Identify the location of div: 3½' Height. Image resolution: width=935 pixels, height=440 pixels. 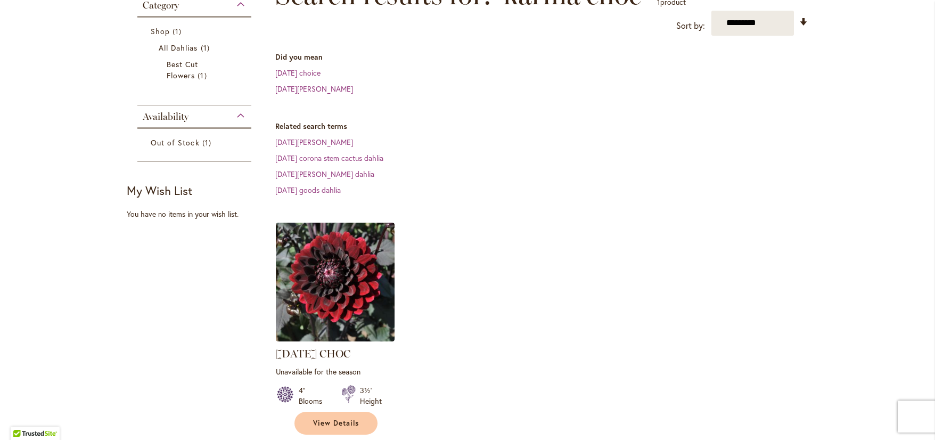
(371, 396).